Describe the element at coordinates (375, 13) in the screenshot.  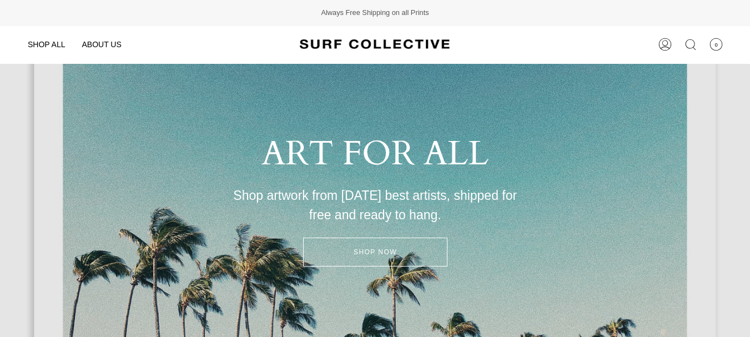
I see `span: Always Free Shipping on all Prints` at that location.